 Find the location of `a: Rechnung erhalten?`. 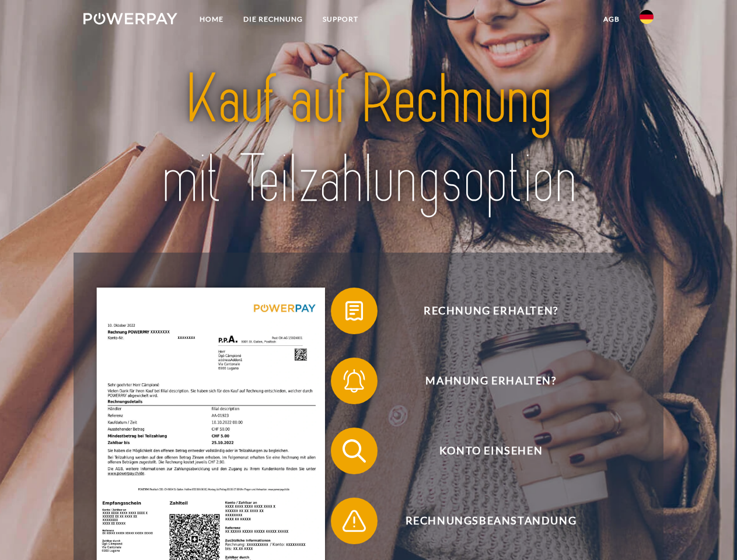

a: Rechnung erhalten? is located at coordinates (483, 311).